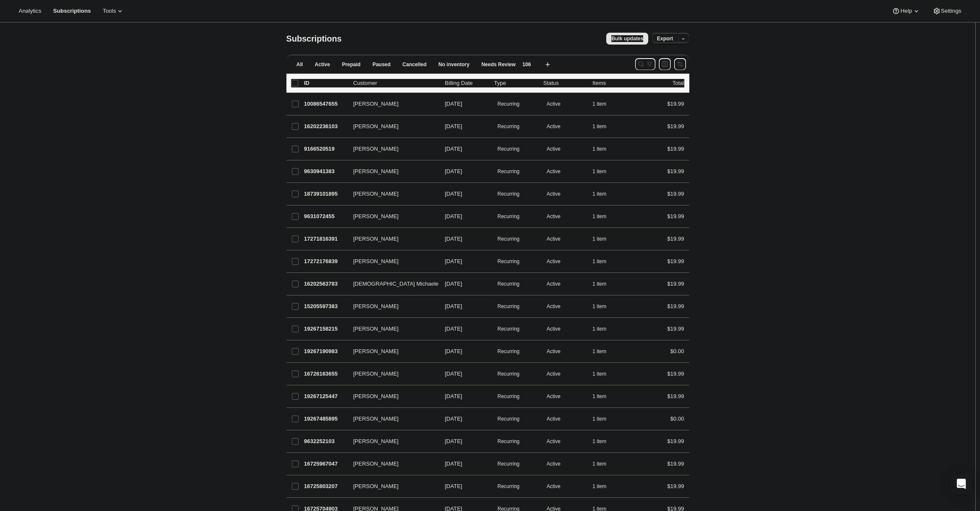 Image resolution: width=980 pixels, height=511 pixels. I want to click on span: Prepaid, so click(352, 64).